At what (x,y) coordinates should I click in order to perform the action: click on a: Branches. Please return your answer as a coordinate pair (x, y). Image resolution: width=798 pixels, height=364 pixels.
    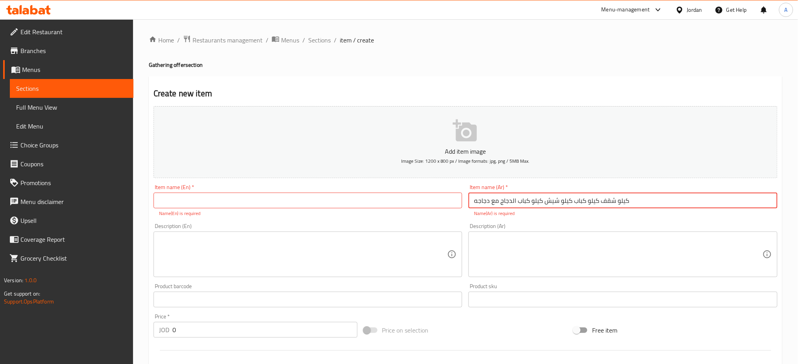
    Looking at the image, I should click on (68, 51).